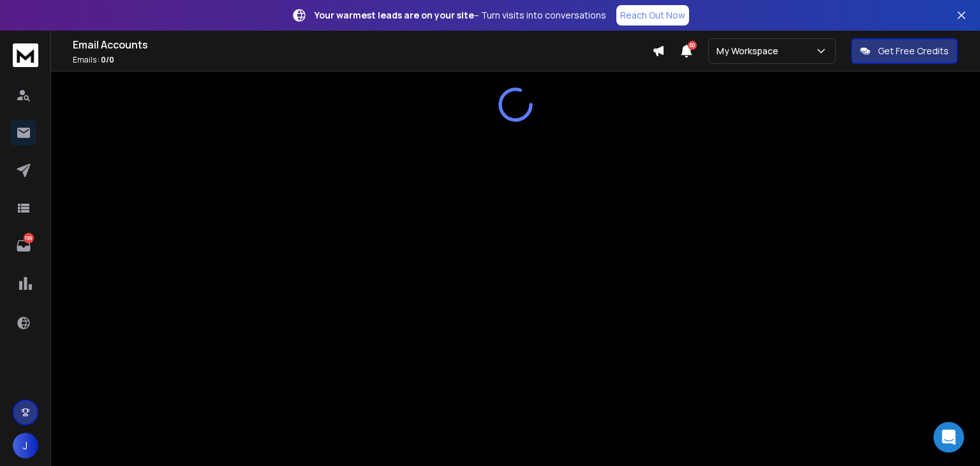 The image size is (980, 466). What do you see at coordinates (25, 55) in the screenshot?
I see `img: logo` at bounding box center [25, 55].